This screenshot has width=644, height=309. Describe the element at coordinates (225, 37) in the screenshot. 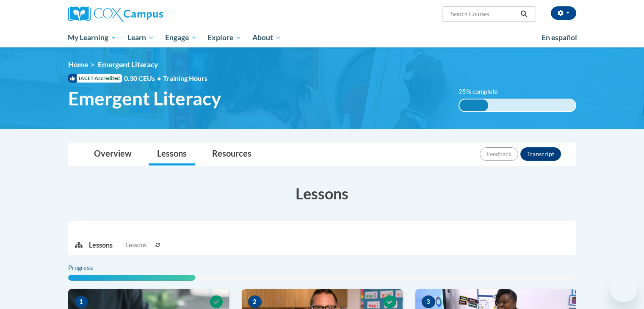

I see `span: Explore` at that location.